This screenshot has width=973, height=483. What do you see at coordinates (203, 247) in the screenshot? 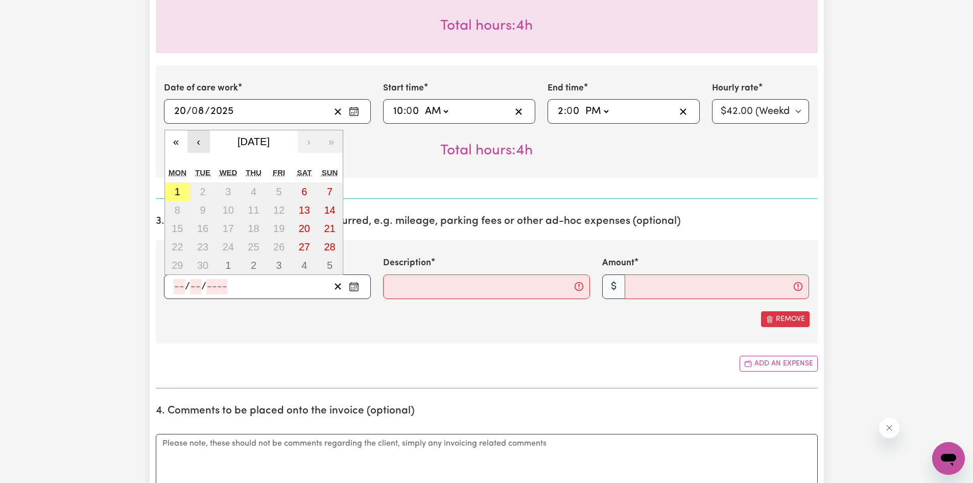
I see `abbr: September 23, 2025` at bounding box center [203, 247].